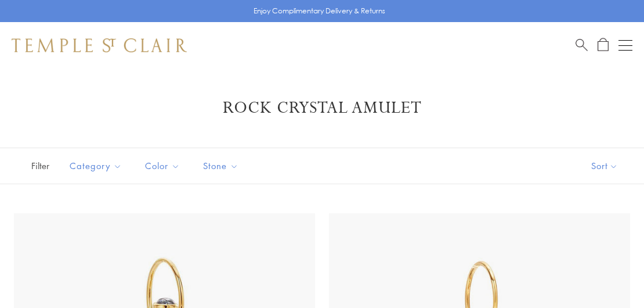 Image resolution: width=644 pixels, height=308 pixels. What do you see at coordinates (95, 166) in the screenshot?
I see `button: Category` at bounding box center [95, 166].